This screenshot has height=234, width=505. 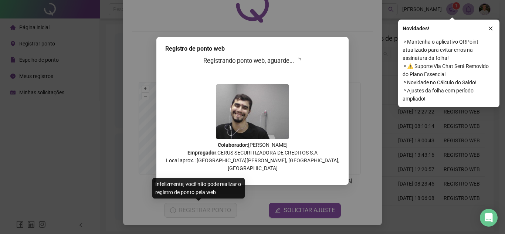 I want to click on span: close, so click(x=491, y=28).